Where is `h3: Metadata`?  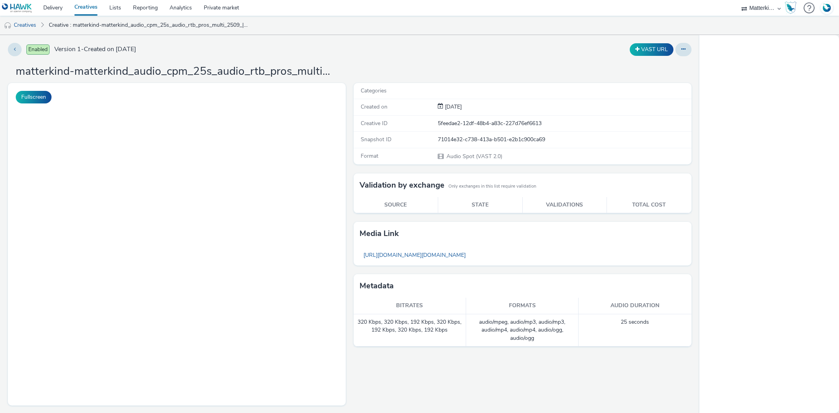
h3: Metadata is located at coordinates (377, 286).